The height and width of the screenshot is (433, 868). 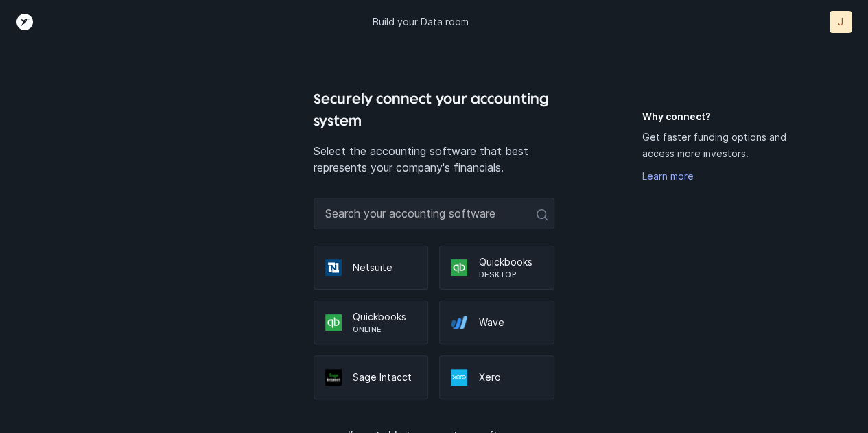 I want to click on p: J, so click(x=841, y=22).